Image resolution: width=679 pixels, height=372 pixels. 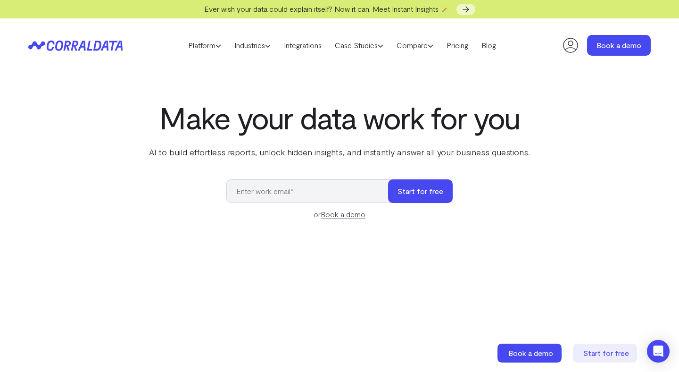 I want to click on a: Compare, so click(x=415, y=45).